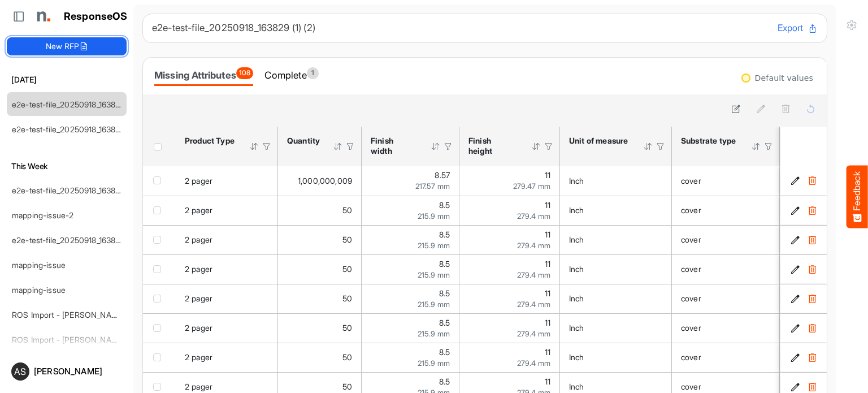  I want to click on a: mapping-issue-2, so click(43, 215).